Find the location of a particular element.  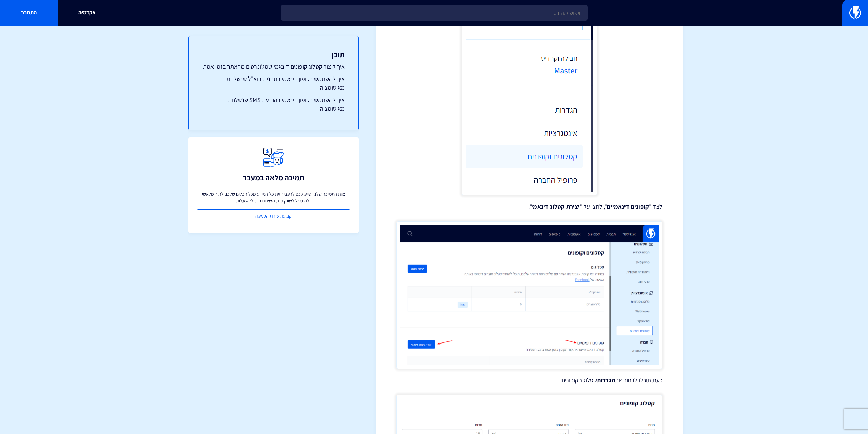

strong: יצירת קטלוג דינאמי is located at coordinates (556, 206).